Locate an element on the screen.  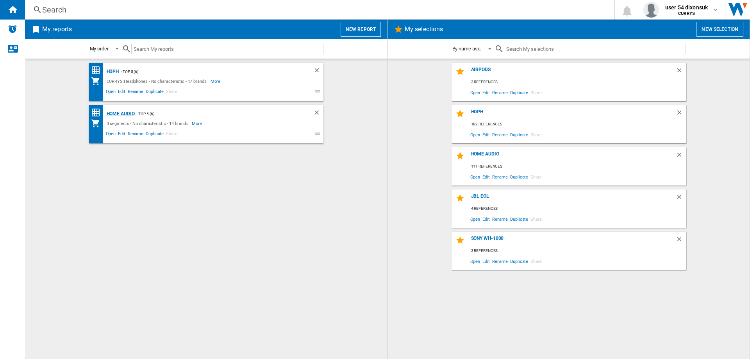
input: Search My reports is located at coordinates (227, 49).